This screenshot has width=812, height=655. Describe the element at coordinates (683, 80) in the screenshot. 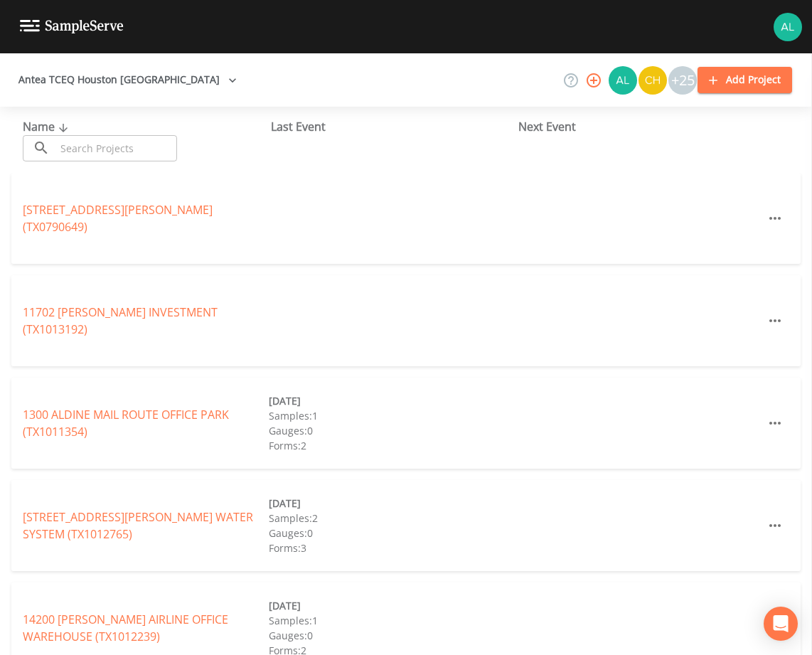

I see `div: +25` at that location.